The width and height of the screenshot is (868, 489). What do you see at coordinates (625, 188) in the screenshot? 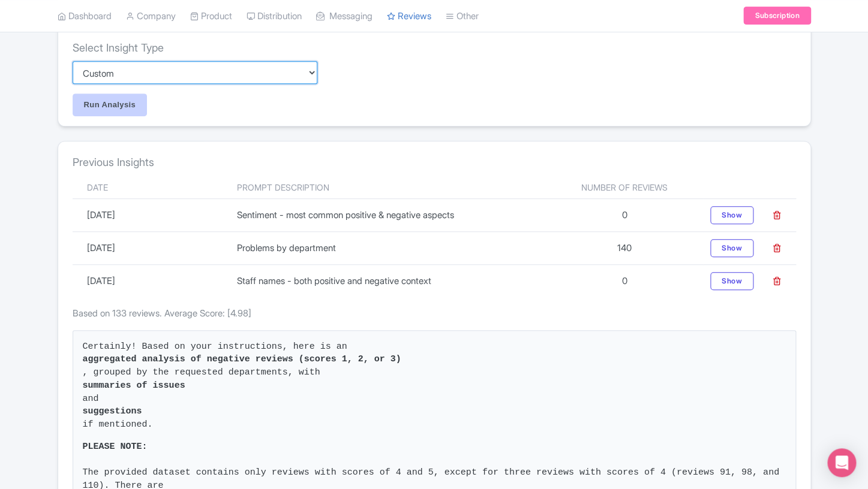
I see `th: Number of Reviews` at bounding box center [625, 188].